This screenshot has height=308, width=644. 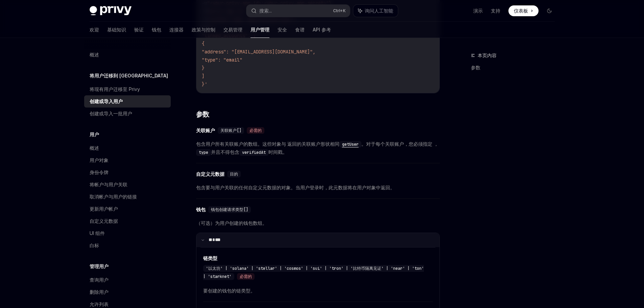 I want to click on a: 用户管理, so click(x=260, y=30).